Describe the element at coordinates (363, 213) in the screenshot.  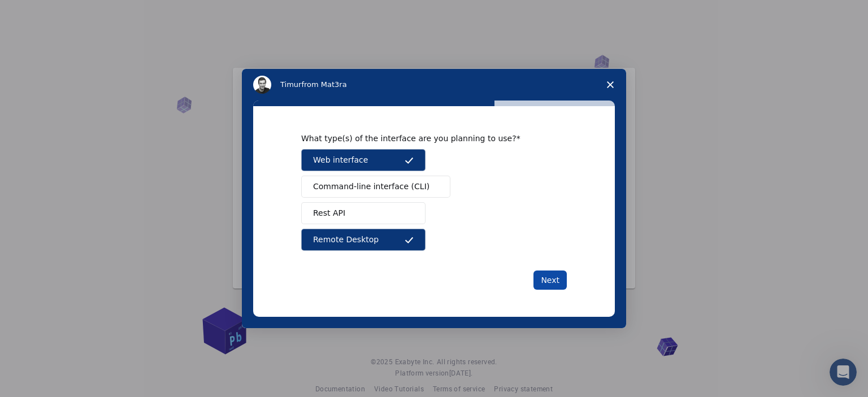
I see `button: Rest API` at that location.